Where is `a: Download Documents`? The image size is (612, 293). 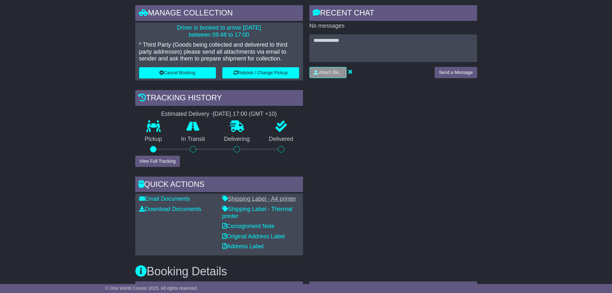 a: Download Documents is located at coordinates (170, 209).